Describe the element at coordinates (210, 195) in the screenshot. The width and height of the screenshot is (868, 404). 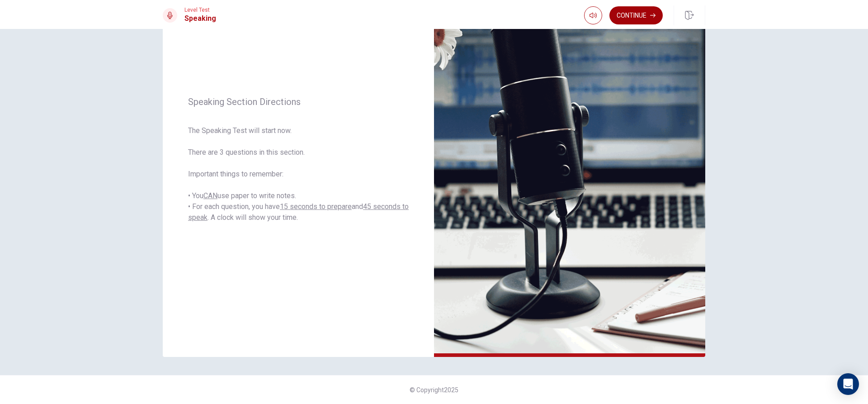
I see `u: CAN` at that location.